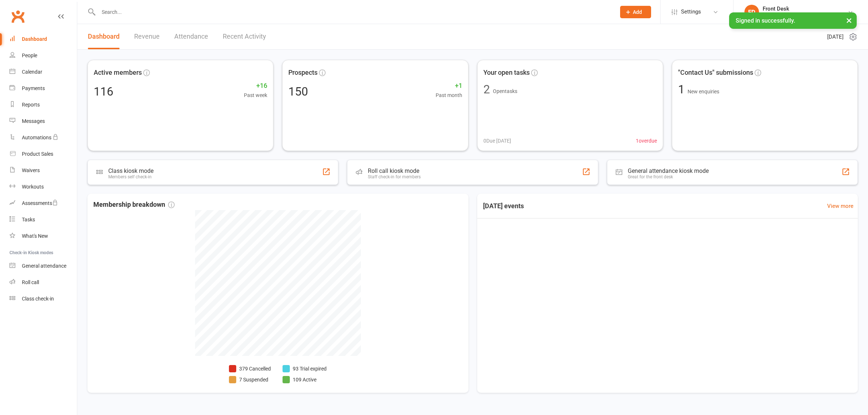 This screenshot has width=868, height=415. What do you see at coordinates (487, 89) in the screenshot?
I see `div: 2` at bounding box center [487, 89].